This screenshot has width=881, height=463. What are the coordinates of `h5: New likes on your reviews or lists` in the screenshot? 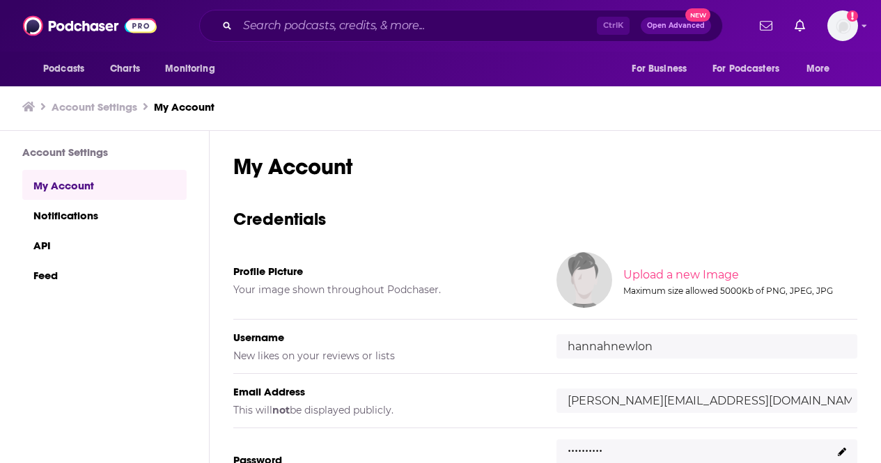 It's located at (384, 356).